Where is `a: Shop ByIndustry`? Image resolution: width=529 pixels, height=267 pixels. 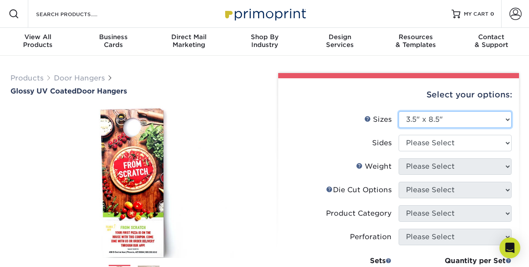
a: Shop ByIndustry is located at coordinates (265, 42).